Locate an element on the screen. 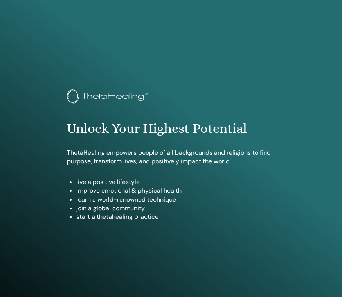 The height and width of the screenshot is (297, 342). li: start a thetahealing practice is located at coordinates (175, 217).